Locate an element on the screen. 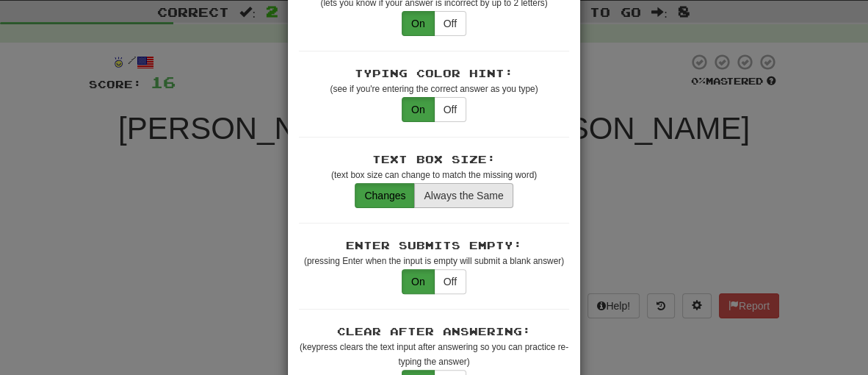  small: (keypress clears the text input after answering so you can practice re-typing the answer) is located at coordinates (434, 354).